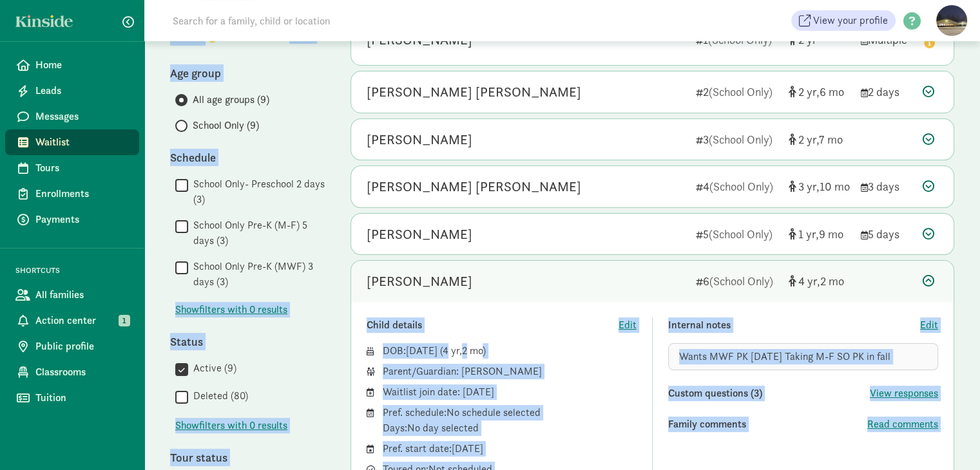 This screenshot has width=980, height=470. I want to click on div: DOB: ( ), so click(509, 351).